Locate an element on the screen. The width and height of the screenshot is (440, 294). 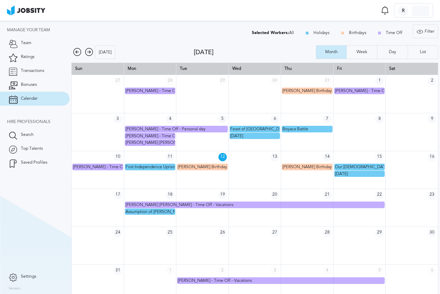
span: Bonuses is located at coordinates (29, 85).